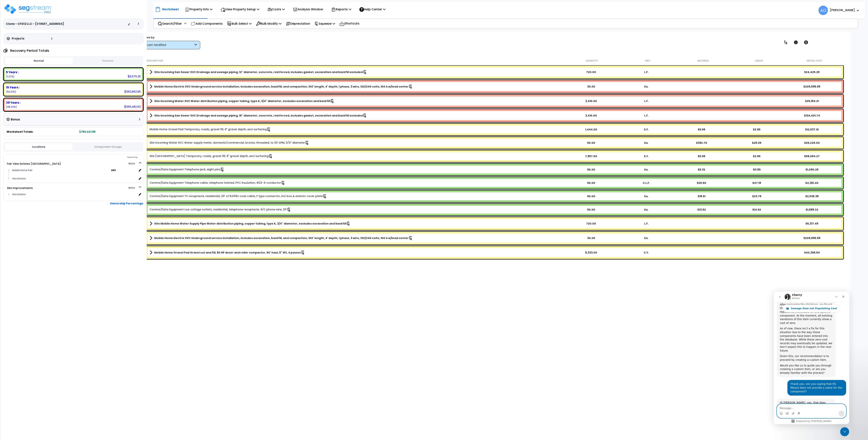  What do you see at coordinates (702, 143) in the screenshot?
I see `div: $392.70` at bounding box center [702, 143].